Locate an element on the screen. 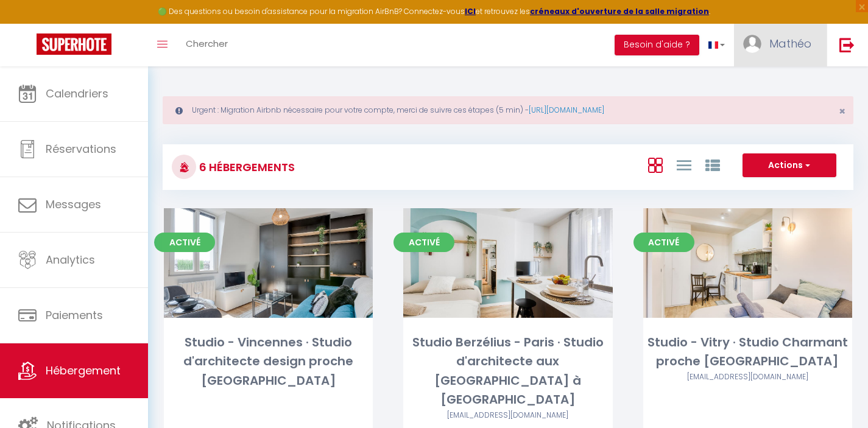 The height and width of the screenshot is (428, 868). a: Vue par Groupe is located at coordinates (712, 164).